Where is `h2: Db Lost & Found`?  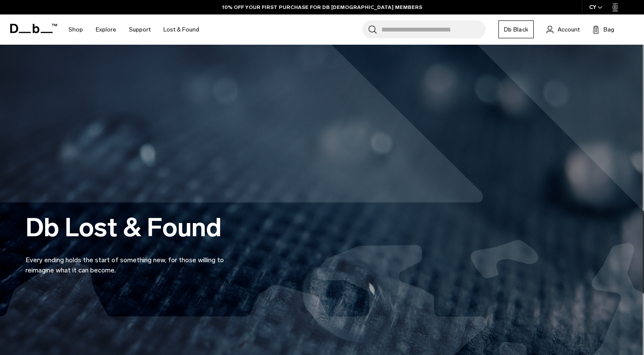 h2: Db Lost & Found is located at coordinates (128, 227).